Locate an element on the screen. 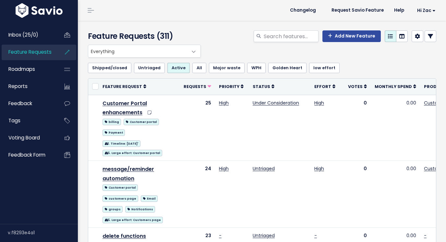 Image resolution: width=446 pixels, height=242 pixels. a: Add New Feature is located at coordinates (351, 36).